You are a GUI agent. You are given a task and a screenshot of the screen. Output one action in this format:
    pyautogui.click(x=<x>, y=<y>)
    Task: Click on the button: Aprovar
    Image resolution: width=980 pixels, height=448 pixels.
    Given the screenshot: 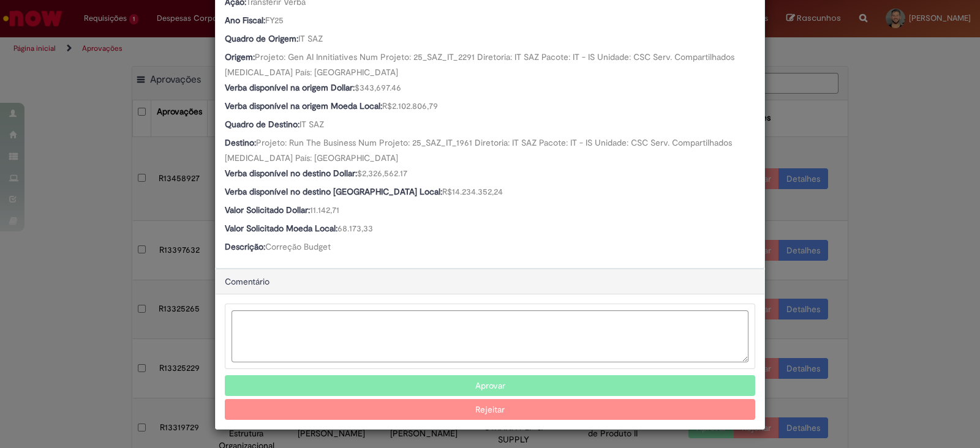 What is the action you would take?
    pyautogui.click(x=490, y=386)
    